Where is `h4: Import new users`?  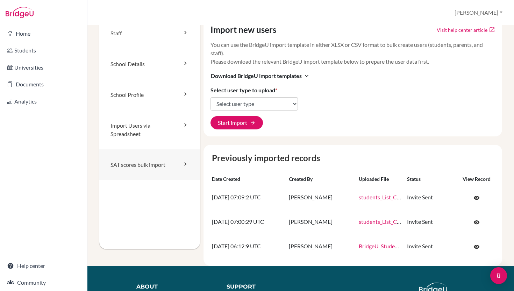
h4: Import new users is located at coordinates (243, 30).